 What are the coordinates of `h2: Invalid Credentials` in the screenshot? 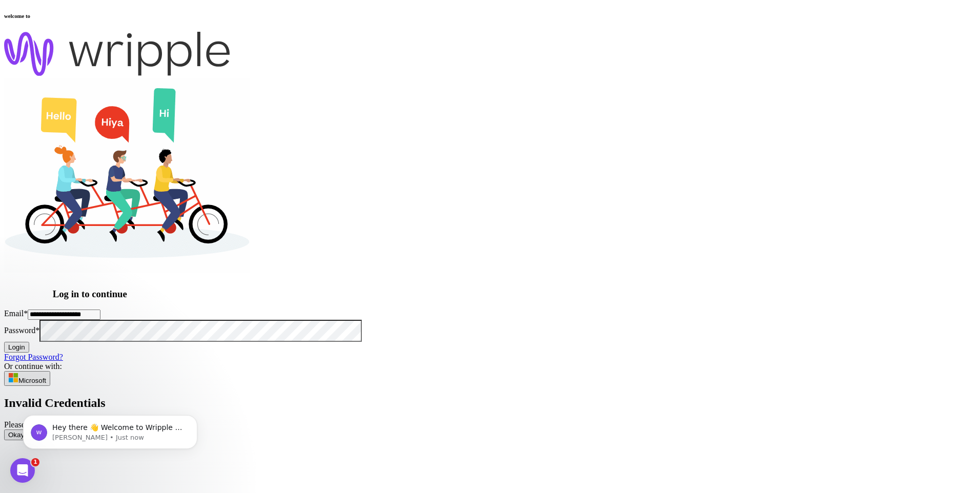 It's located at (490, 403).